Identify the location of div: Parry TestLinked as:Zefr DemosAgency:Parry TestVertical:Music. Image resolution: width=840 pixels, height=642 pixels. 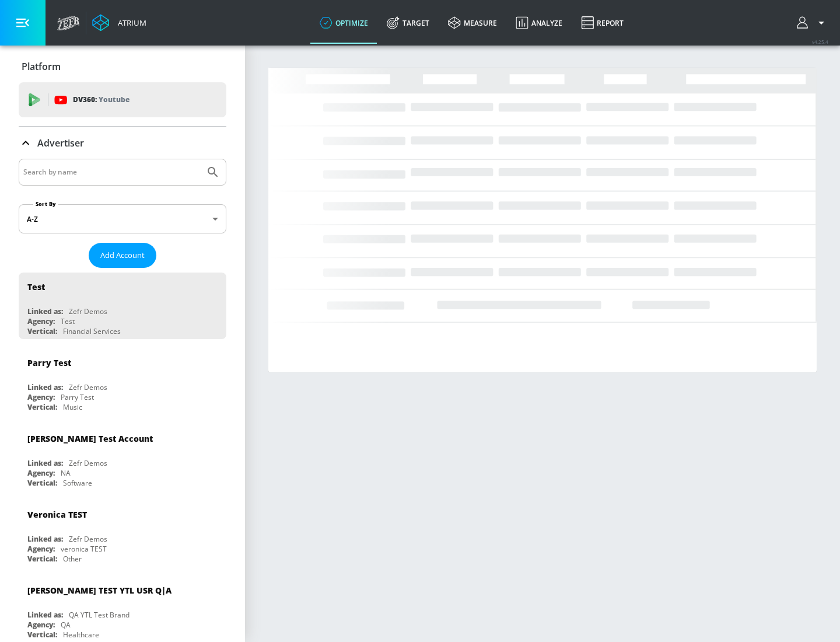
(123, 382).